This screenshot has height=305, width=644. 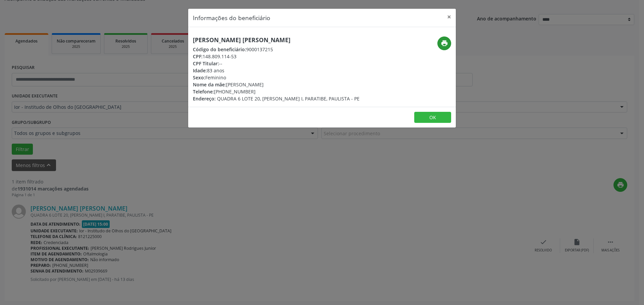 I want to click on button: print, so click(x=444, y=43).